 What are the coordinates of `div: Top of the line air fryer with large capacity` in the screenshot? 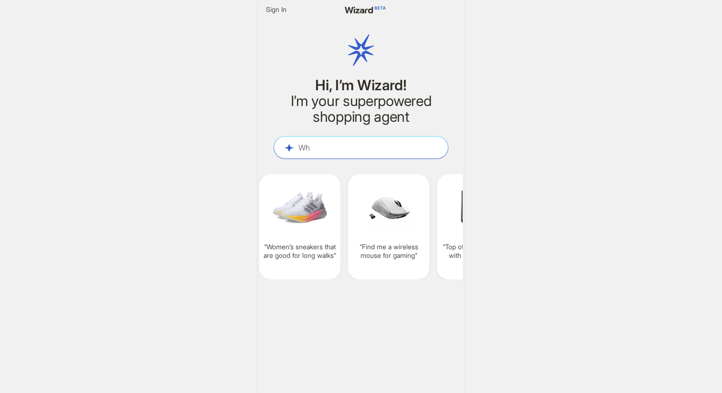 It's located at (478, 227).